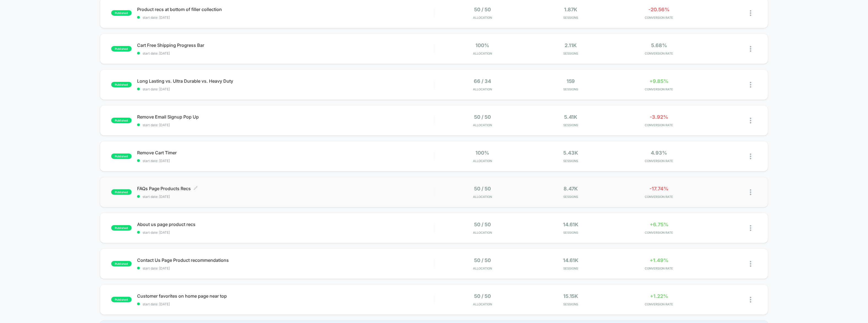  I want to click on span: Cart Free Shipping Progress Bar, so click(286, 45).